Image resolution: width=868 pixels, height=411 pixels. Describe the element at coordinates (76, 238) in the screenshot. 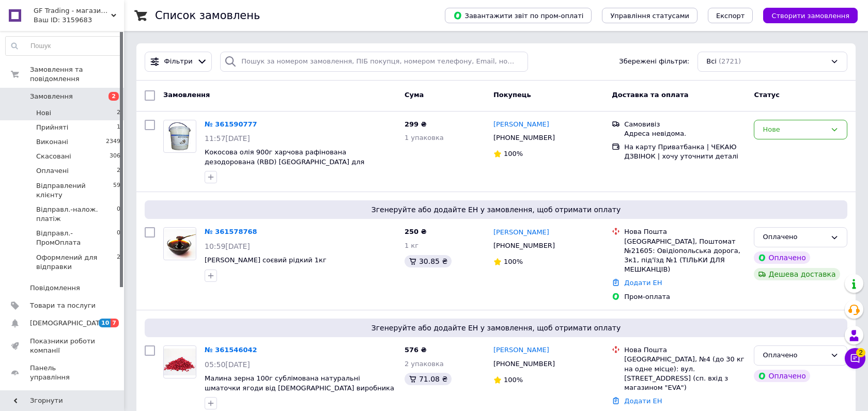

I see `span: Відправл.- ПромОплата` at that location.